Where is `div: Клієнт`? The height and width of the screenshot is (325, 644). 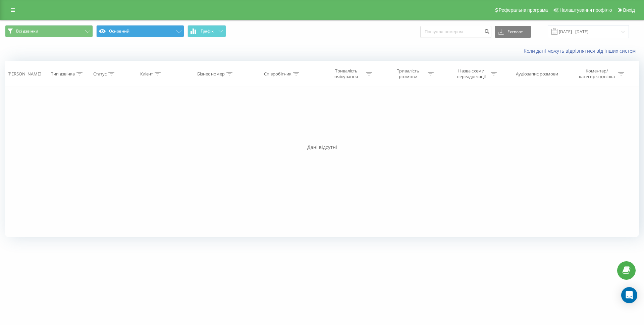
div: Клієнт is located at coordinates (146, 74).